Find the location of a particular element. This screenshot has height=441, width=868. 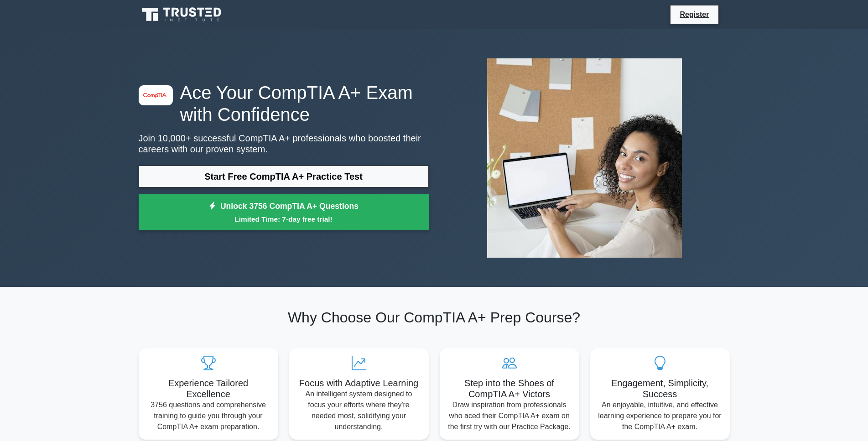

small: Limited Time: 7-day free trial! is located at coordinates (284, 219).